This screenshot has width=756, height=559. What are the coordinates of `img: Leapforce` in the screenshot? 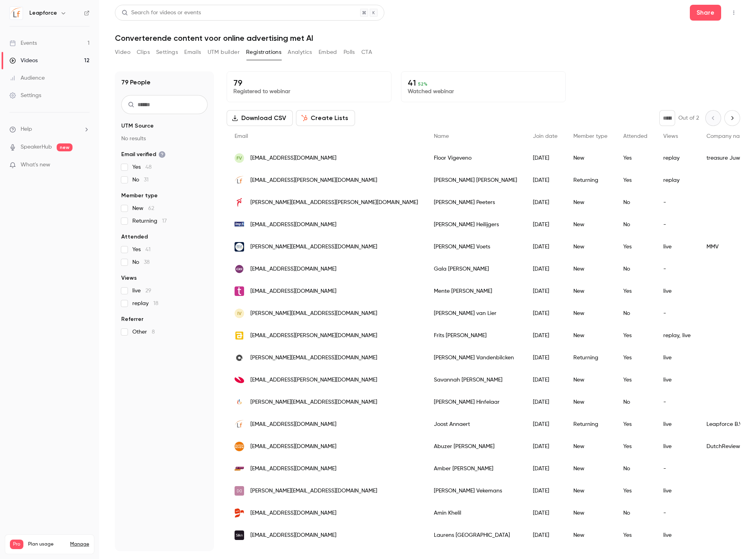 It's located at (16, 13).